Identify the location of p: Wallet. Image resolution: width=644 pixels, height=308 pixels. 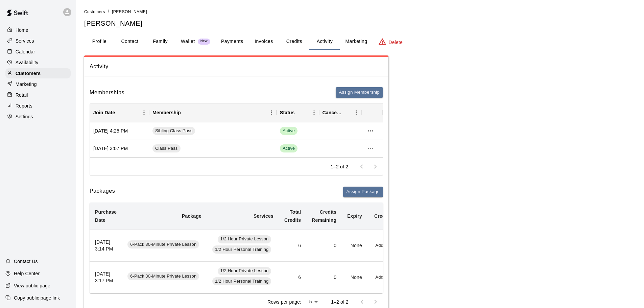
(188, 41).